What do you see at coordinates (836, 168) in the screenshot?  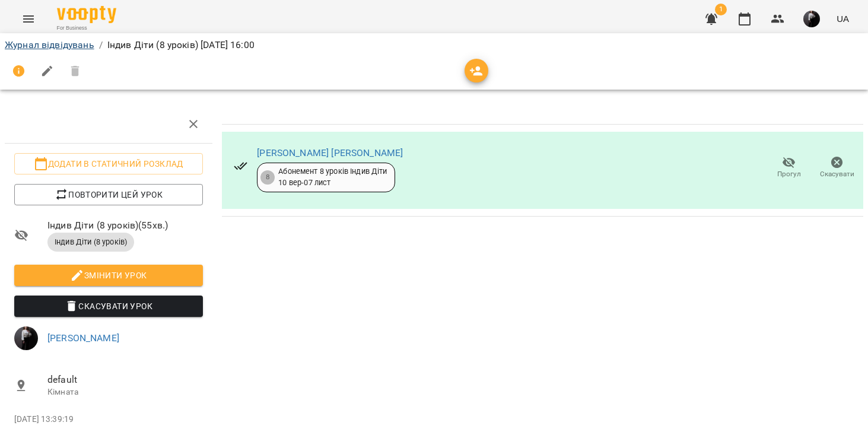 I see `button: Скасувати` at bounding box center [836, 168].